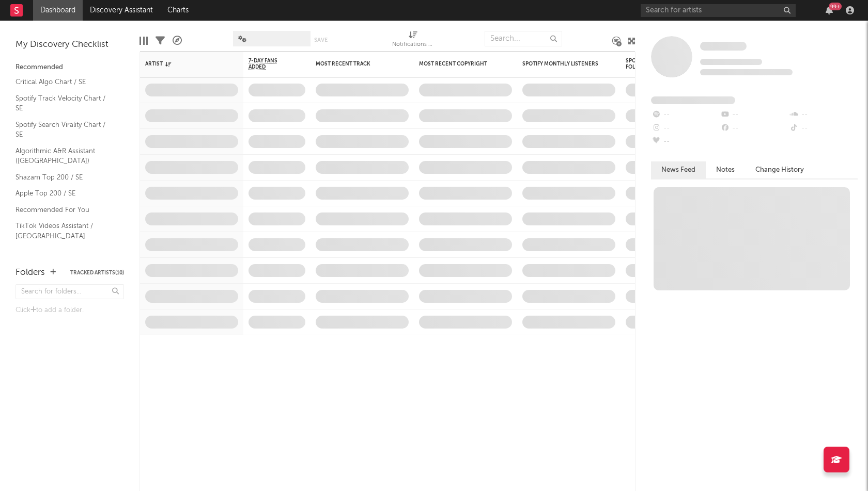 The image size is (868, 491). What do you see at coordinates (679, 170) in the screenshot?
I see `button: News Feed` at bounding box center [679, 170].